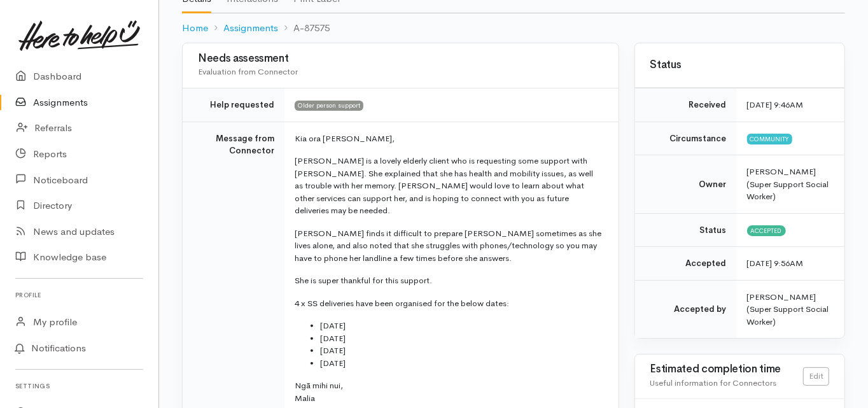 The image size is (868, 408). What do you see at coordinates (233, 105) in the screenshot?
I see `td: Help requested` at bounding box center [233, 105].